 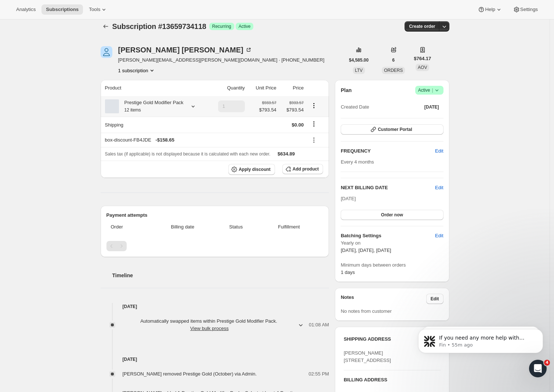 What do you see at coordinates (213, 325) in the screenshot?
I see `button: Automatically swapped items within Prestige Gold Modifier Pack. View bulk process` at bounding box center [213, 325].